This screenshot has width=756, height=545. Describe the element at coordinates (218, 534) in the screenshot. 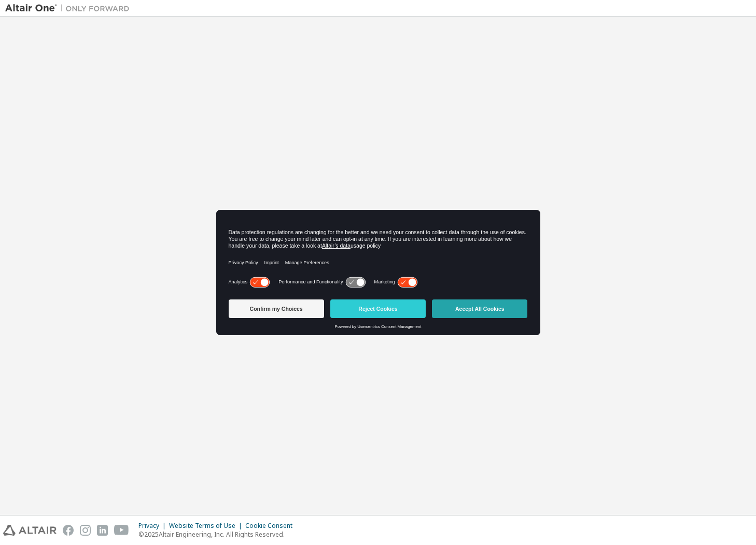

I see `p: © 2025 Altair Engineering, Inc. All Rights Reserved.` at that location.